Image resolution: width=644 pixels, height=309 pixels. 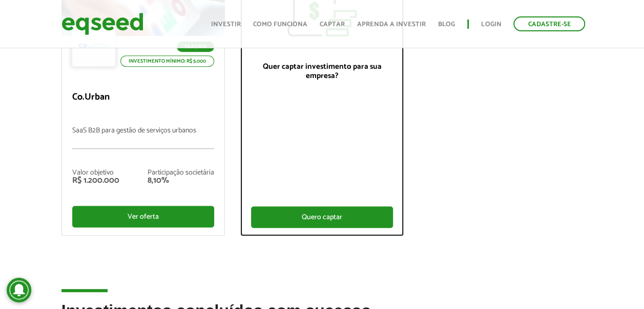 I want to click on div: Participação societária, so click(x=181, y=173).